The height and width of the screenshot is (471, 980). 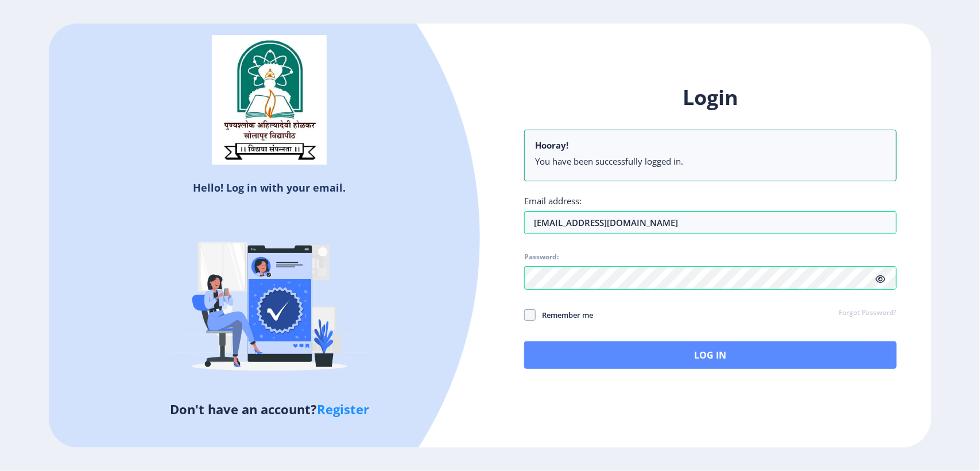 I want to click on h1: Login, so click(x=710, y=98).